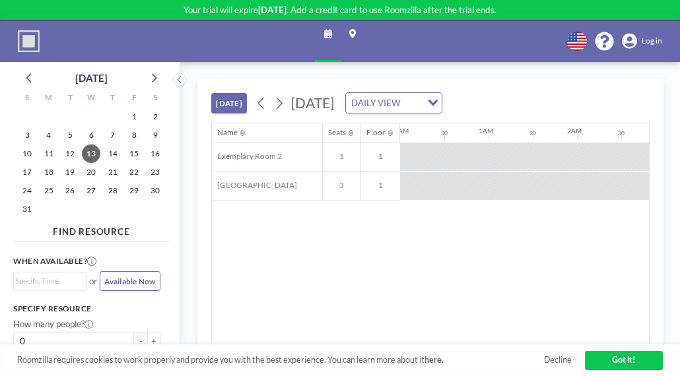 This screenshot has width=680, height=376. What do you see at coordinates (27, 191) in the screenshot?
I see `span: Sunday, August 24, 2025` at bounding box center [27, 191].